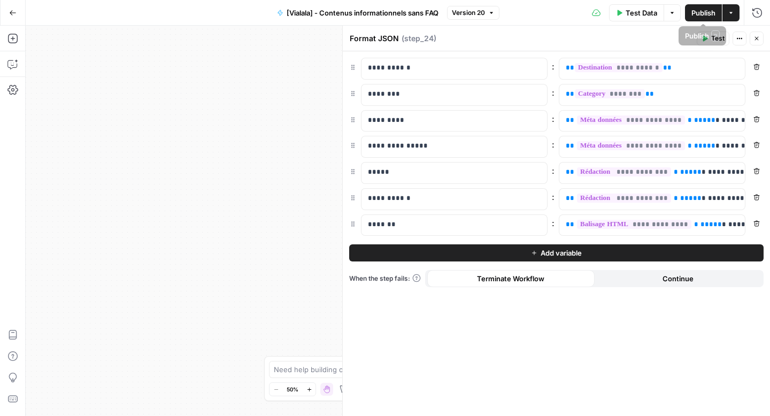 This screenshot has height=416, width=770. I want to click on button: Test, so click(712, 38).